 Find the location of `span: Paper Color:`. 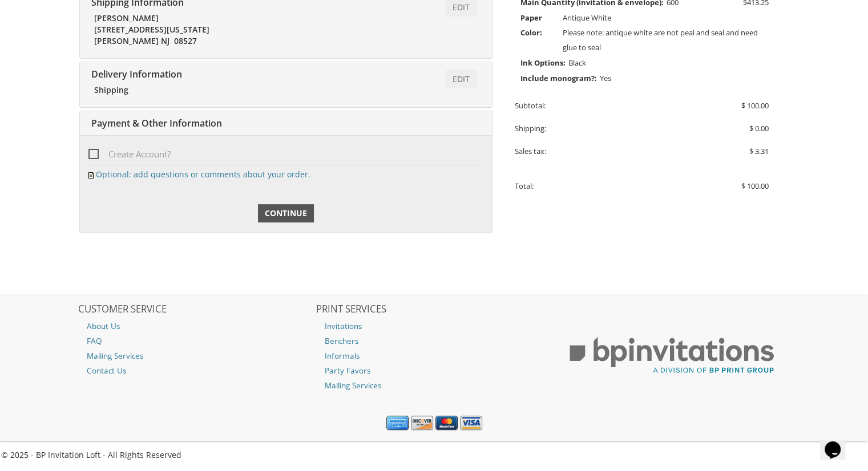

span: Paper Color: is located at coordinates (540, 32).